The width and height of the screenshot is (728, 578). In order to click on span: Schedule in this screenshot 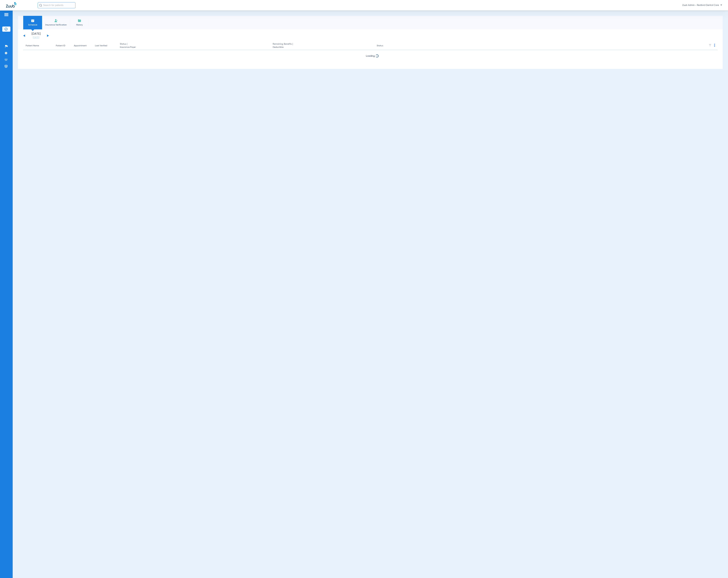, I will do `click(32, 25)`.